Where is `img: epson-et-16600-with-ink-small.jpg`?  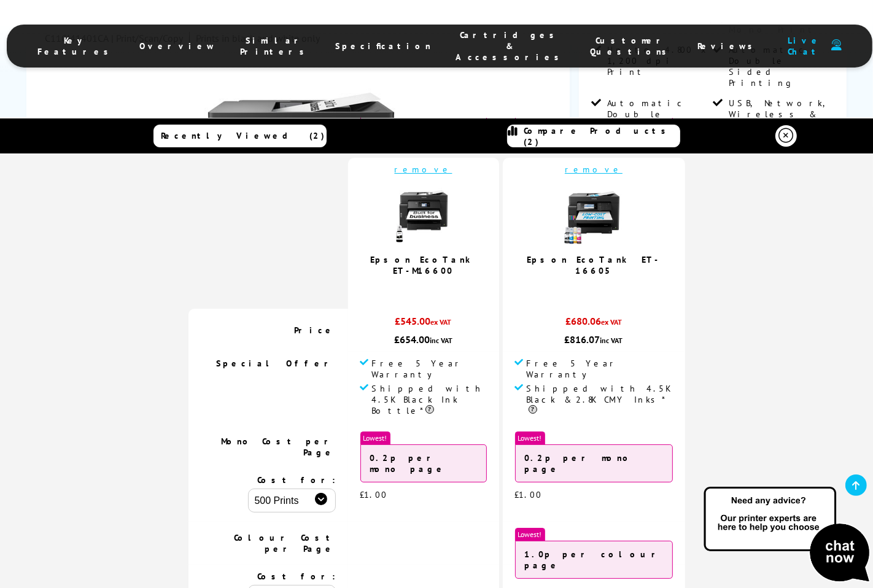 img: epson-et-16600-with-ink-small.jpg is located at coordinates (594, 215).